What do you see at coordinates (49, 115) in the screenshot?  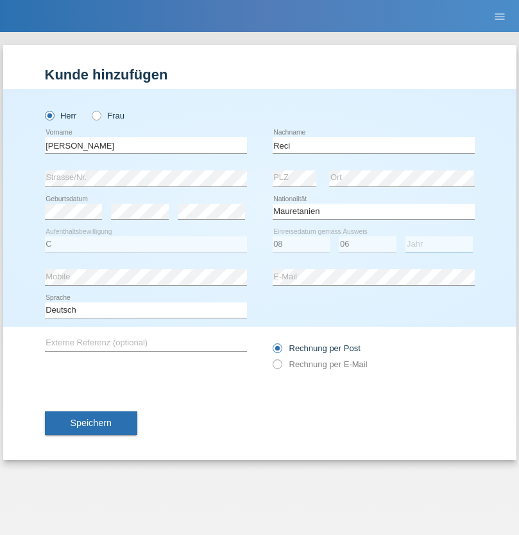 I see `input: Herr` at bounding box center [49, 115].